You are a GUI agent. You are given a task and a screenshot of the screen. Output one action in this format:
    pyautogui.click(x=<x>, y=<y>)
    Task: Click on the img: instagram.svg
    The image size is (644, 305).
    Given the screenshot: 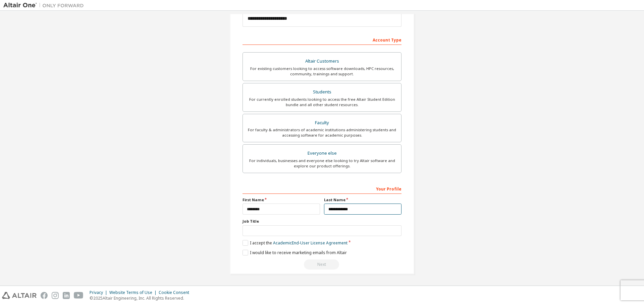 What is the action you would take?
    pyautogui.click(x=55, y=295)
    